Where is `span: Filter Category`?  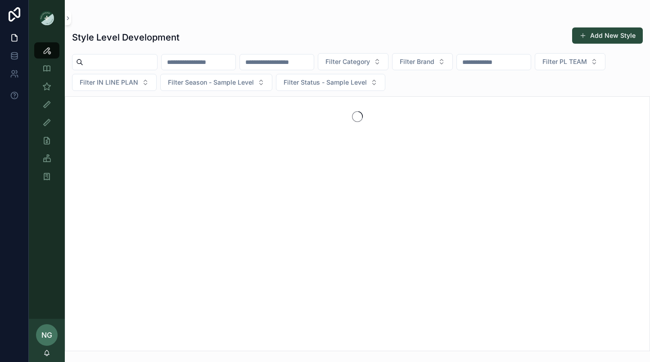 span: Filter Category is located at coordinates (348, 62).